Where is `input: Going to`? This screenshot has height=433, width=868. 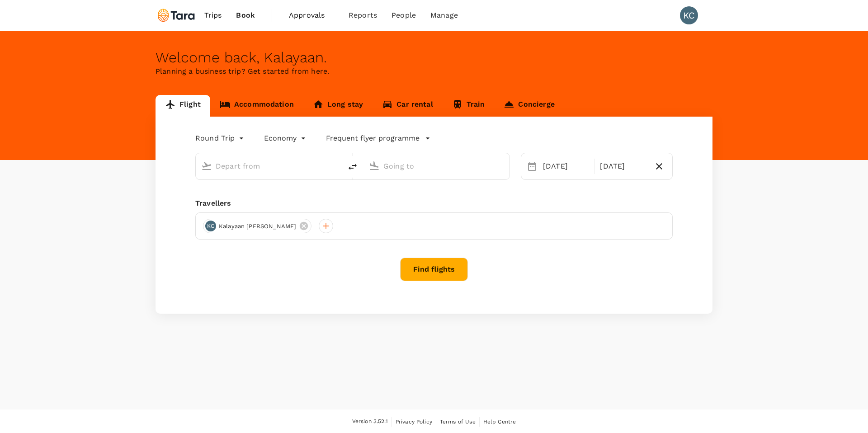 input: Going to is located at coordinates (437, 166).